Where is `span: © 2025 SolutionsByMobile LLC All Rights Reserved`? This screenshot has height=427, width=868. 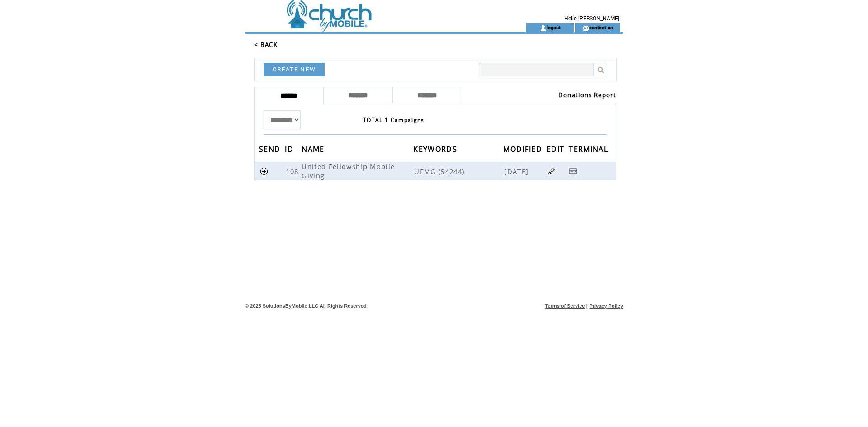 span: © 2025 SolutionsByMobile LLC All Rights Reserved is located at coordinates (306, 306).